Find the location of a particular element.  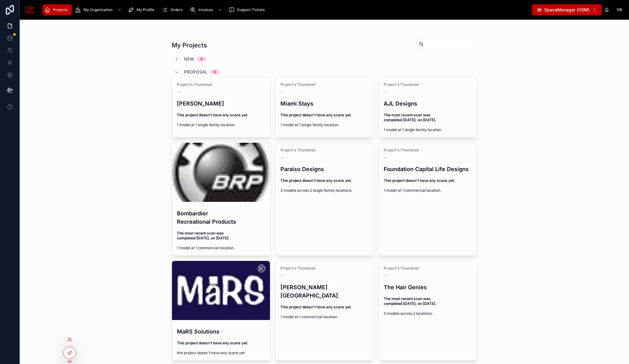

h4: Paraiso Designs is located at coordinates (324, 169).